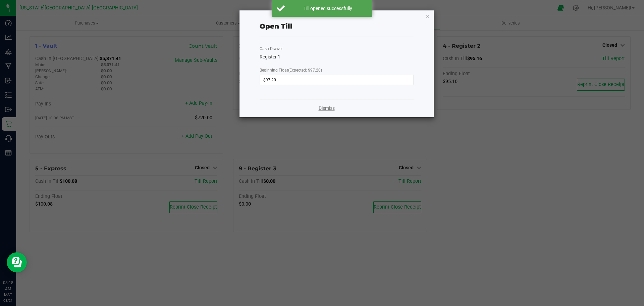  Describe the element at coordinates (305, 70) in the screenshot. I see `span: (Expected: $97.20)` at that location.